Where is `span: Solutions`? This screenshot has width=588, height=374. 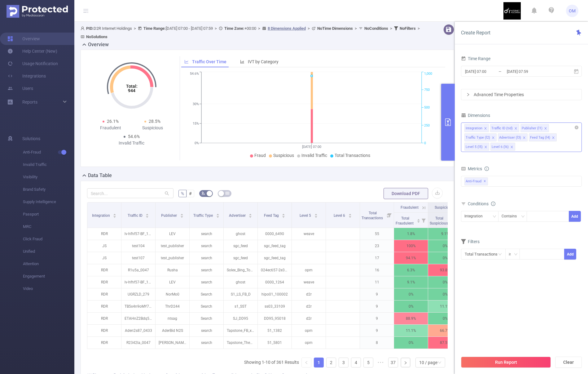
span: Solutions is located at coordinates (31, 139).